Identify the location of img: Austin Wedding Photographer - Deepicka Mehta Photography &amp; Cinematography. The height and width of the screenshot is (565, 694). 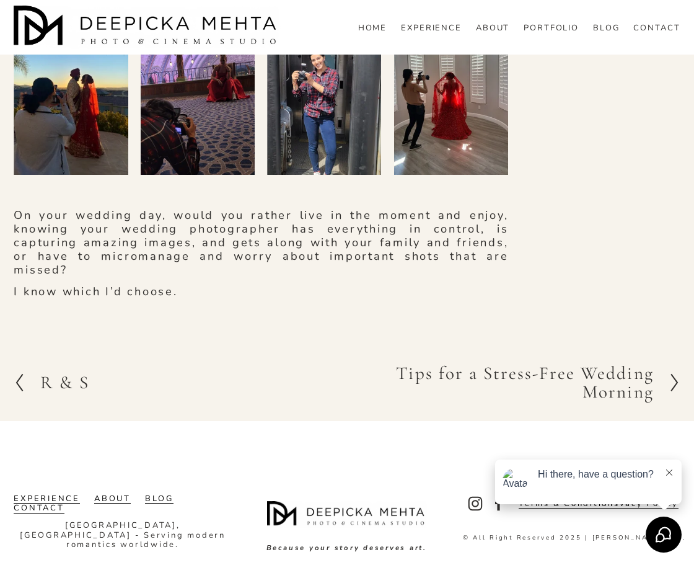
(147, 27).